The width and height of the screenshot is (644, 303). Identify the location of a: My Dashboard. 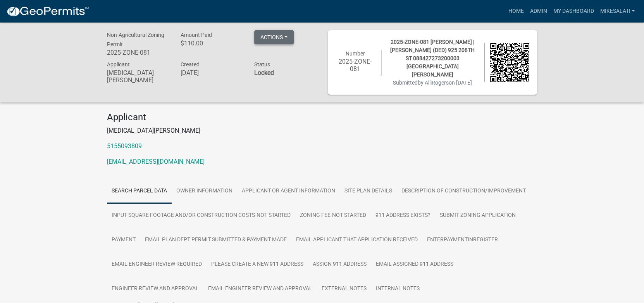
(573, 11).